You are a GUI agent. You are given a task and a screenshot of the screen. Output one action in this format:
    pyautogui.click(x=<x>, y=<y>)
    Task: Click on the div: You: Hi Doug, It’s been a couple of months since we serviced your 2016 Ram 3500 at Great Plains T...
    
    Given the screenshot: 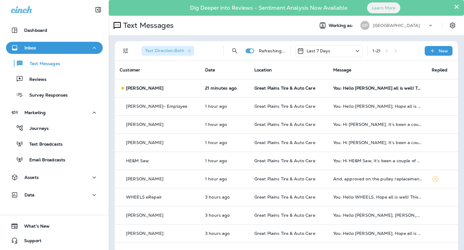 What is the action you would take?
    pyautogui.click(x=378, y=142)
    